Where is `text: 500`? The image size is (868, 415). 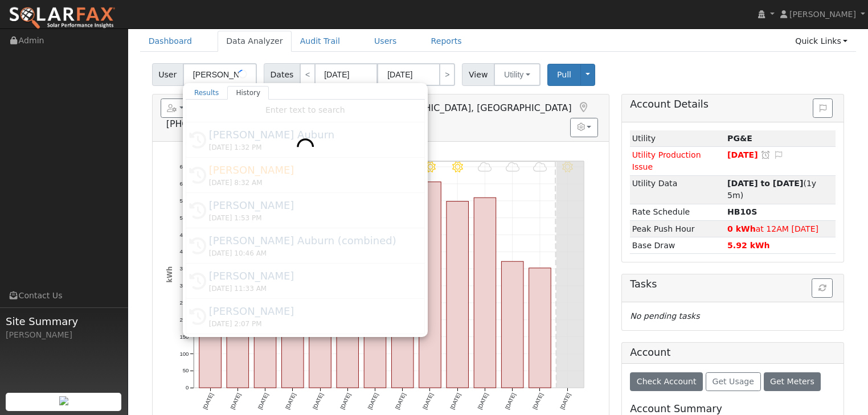
text: 500 is located at coordinates (184, 217).